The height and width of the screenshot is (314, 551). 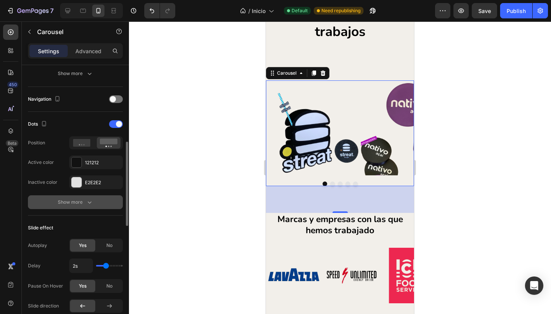 What do you see at coordinates (88, 51) in the screenshot?
I see `p: Advanced` at bounding box center [88, 51].